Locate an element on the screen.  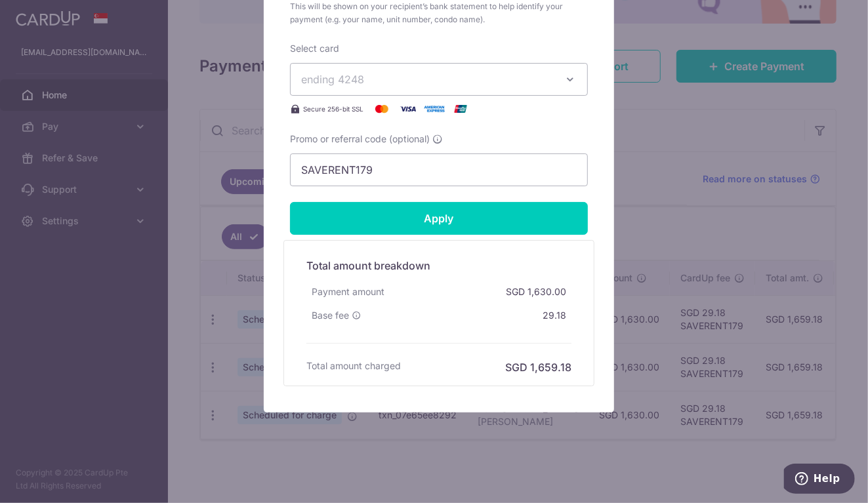
div: Payment amount is located at coordinates (347, 292).